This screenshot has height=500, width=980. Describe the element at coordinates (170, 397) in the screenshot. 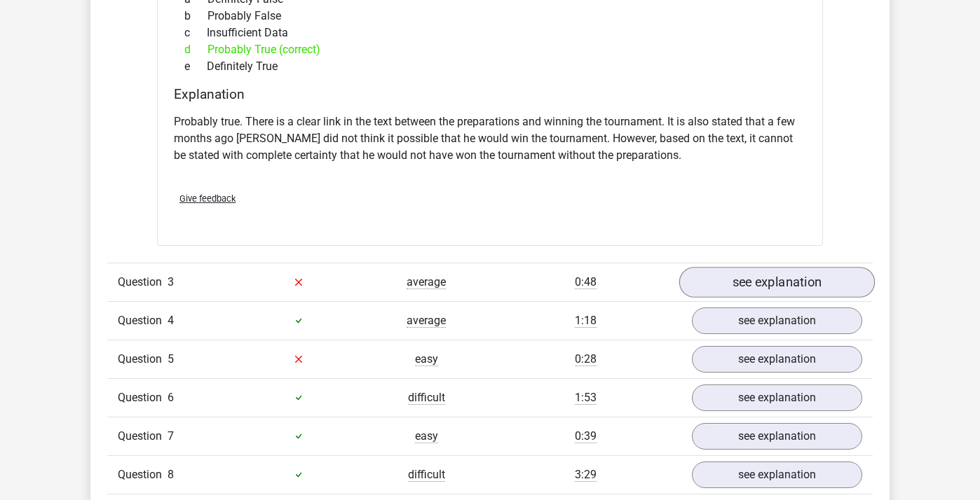

I see `span: 6` at that location.